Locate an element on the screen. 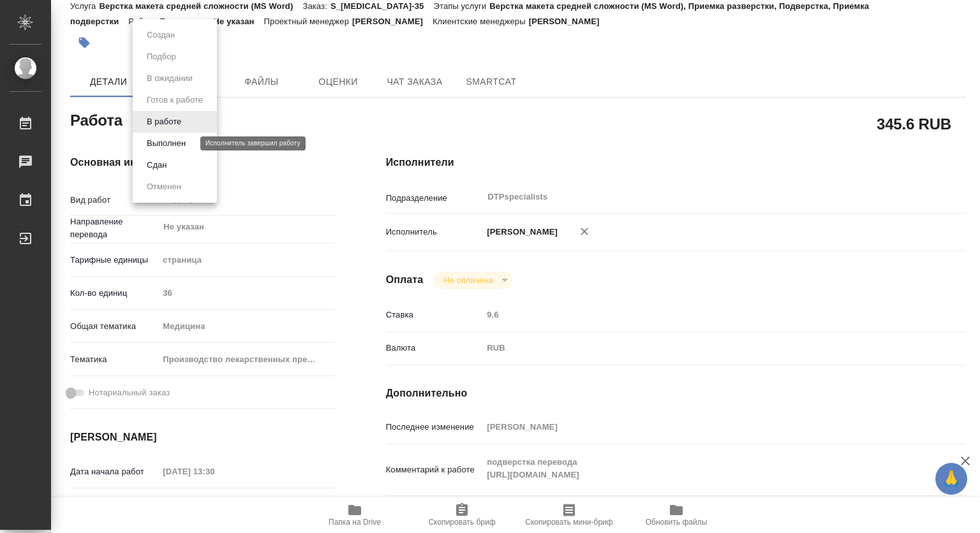  button: В ожидании is located at coordinates (170, 79).